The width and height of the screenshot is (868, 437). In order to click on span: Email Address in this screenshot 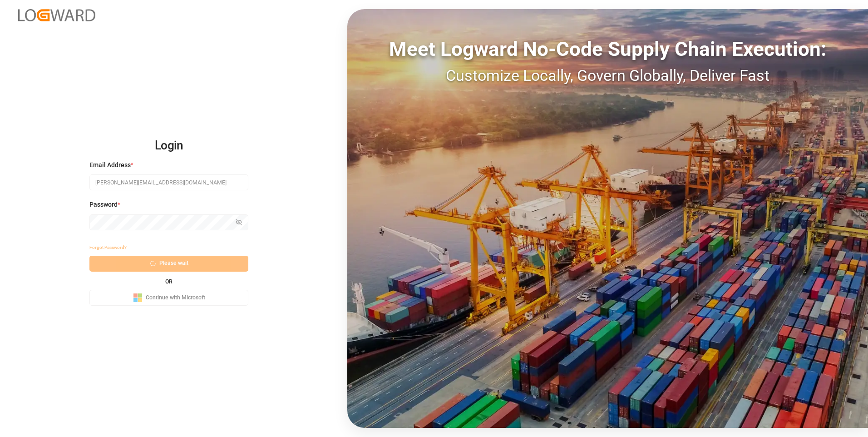, I will do `click(110, 165)`.